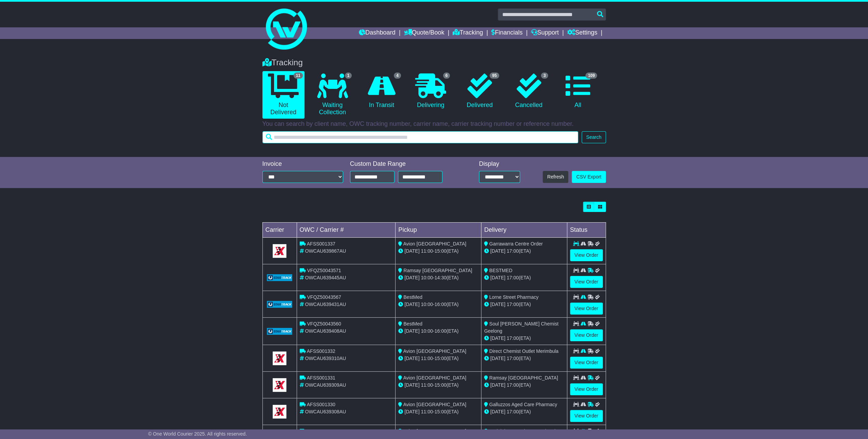 The height and width of the screenshot is (439, 868). Describe the element at coordinates (325, 331) in the screenshot. I see `span: OWCAU639408AU` at that location.